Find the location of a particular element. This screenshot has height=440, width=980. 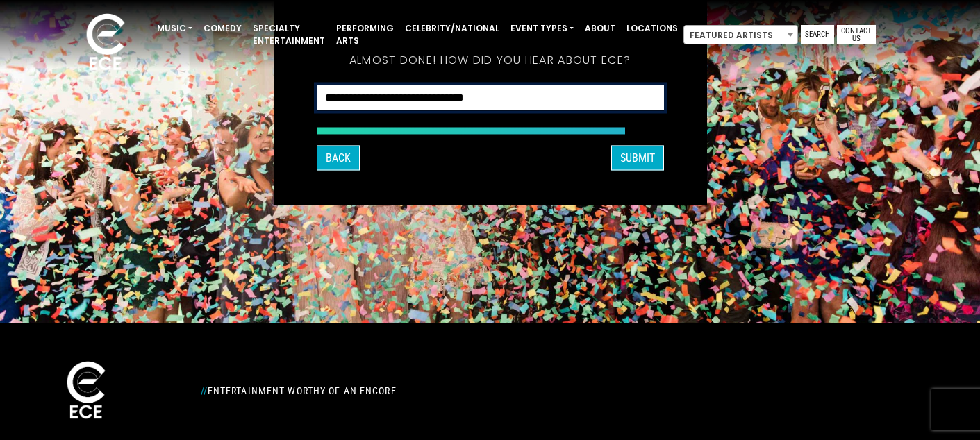

button: SUBMIT is located at coordinates (638, 158).